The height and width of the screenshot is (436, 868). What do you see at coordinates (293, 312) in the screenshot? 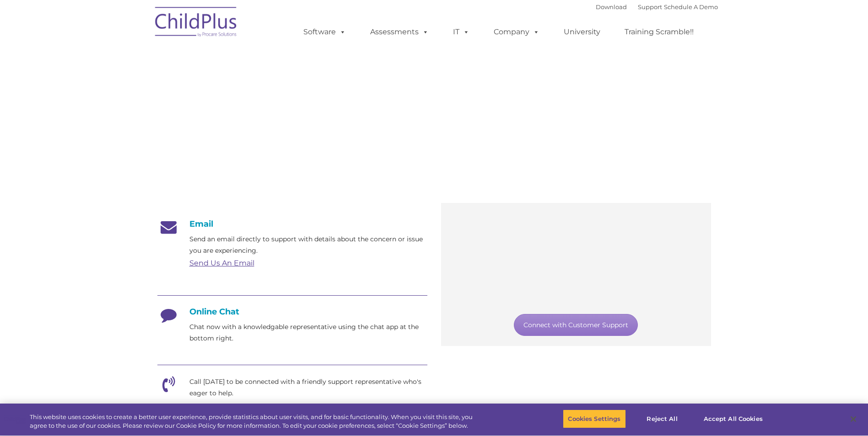
I see `h4: Online Chat` at bounding box center [293, 312].